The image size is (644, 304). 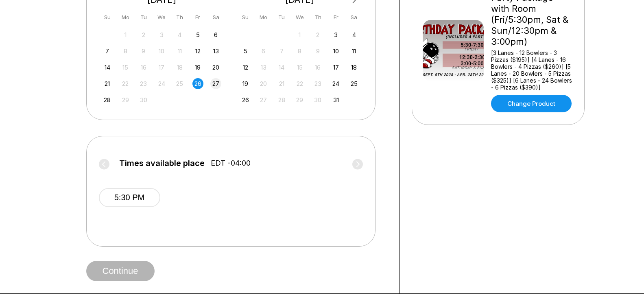 I want to click on div: Not available Tuesday, October 21st, 2025, so click(x=282, y=83).